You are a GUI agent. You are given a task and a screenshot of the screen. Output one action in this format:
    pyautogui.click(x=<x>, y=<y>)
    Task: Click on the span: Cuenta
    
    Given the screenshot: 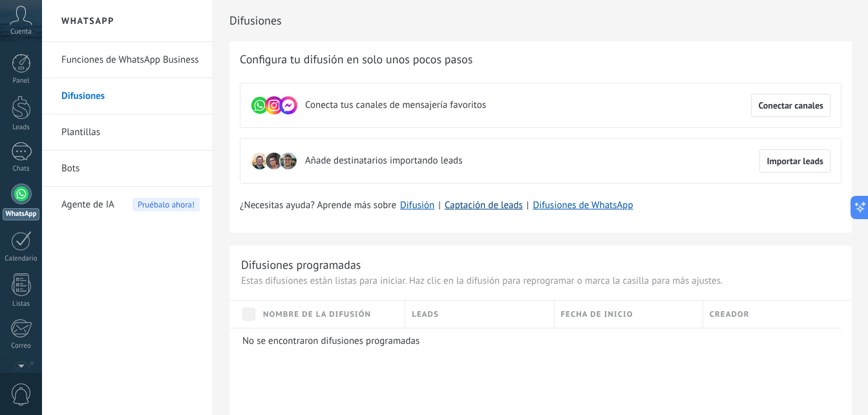 What is the action you would take?
    pyautogui.click(x=21, y=31)
    